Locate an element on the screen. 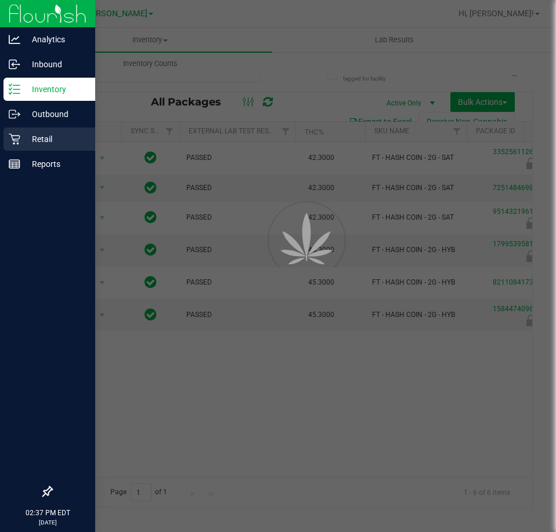  inline-svg: Analytics is located at coordinates (15, 39).